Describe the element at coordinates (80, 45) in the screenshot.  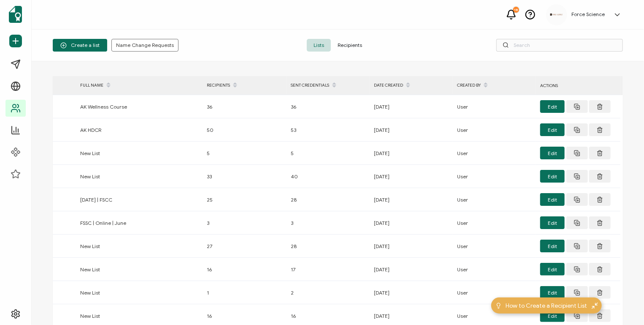
I see `button: Create a list` at that location.